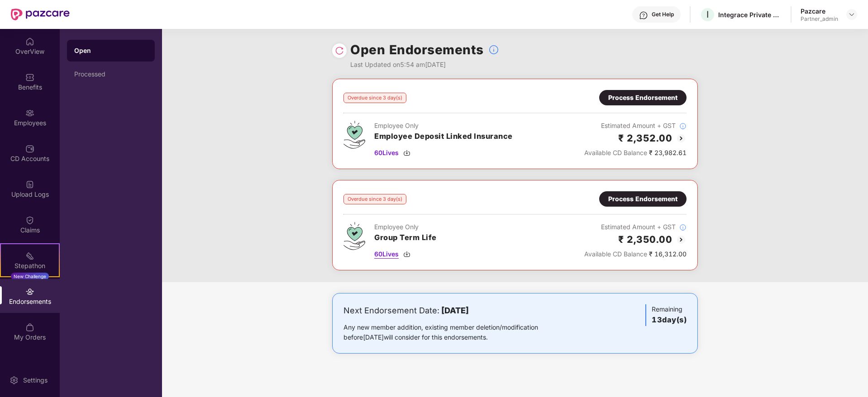 The width and height of the screenshot is (868, 397). I want to click on h3: 13 day(s), so click(669, 320).